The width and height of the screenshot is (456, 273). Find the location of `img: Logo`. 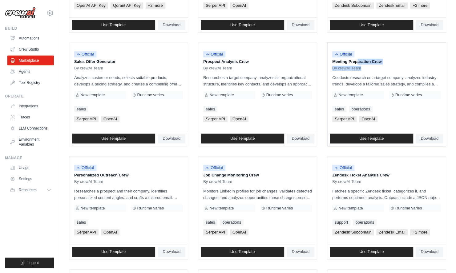

img: Logo is located at coordinates (20, 13).